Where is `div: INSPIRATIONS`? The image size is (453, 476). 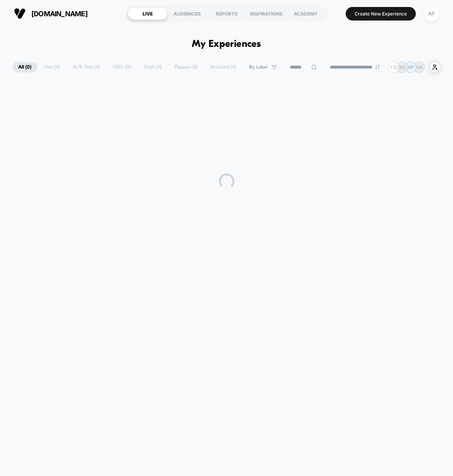
div: INSPIRATIONS is located at coordinates (266, 13).